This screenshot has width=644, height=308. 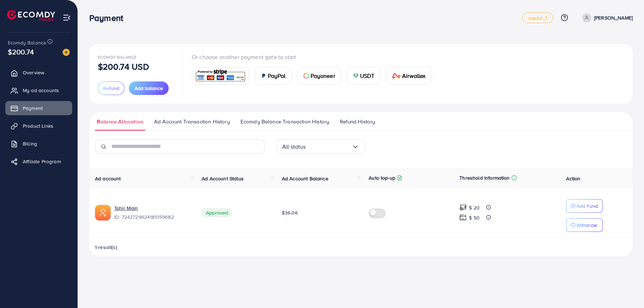 I want to click on a: Billing, so click(x=39, y=144).